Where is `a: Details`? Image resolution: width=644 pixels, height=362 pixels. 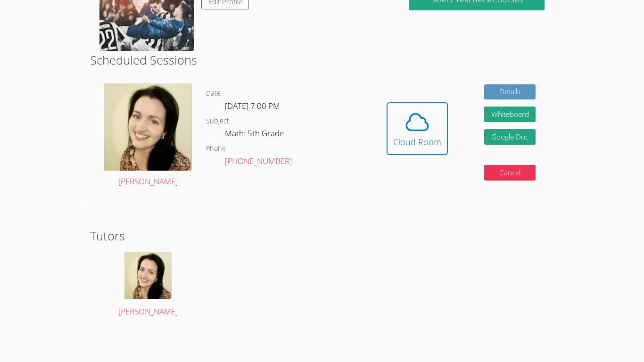 a: Details is located at coordinates (510, 92).